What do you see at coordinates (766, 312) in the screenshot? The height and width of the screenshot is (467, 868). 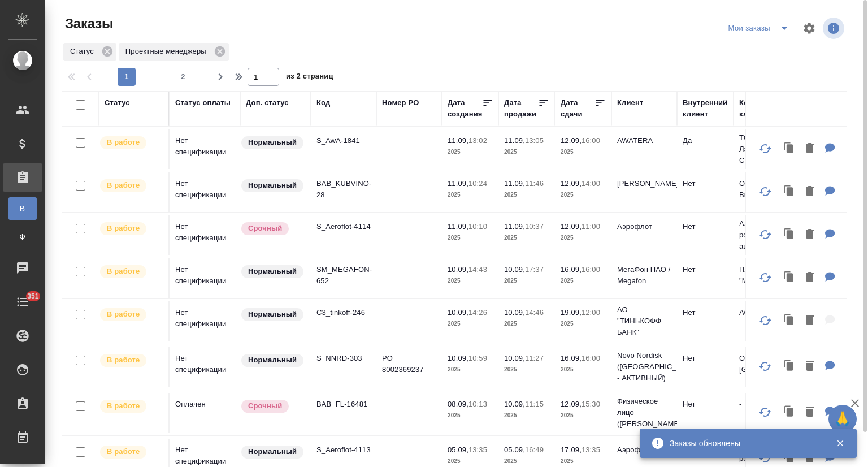 I see `p: АО "ТБАНК"` at bounding box center [766, 312].